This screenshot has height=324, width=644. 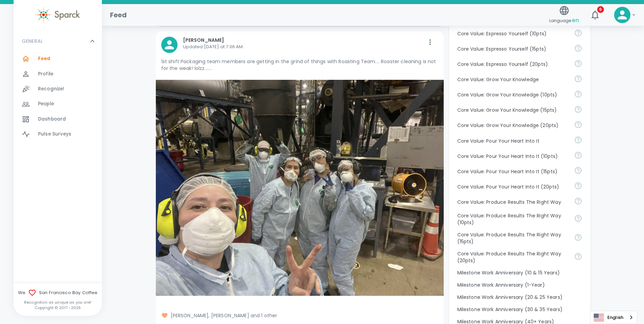 I want to click on a: Sparck logo, so click(x=58, y=15).